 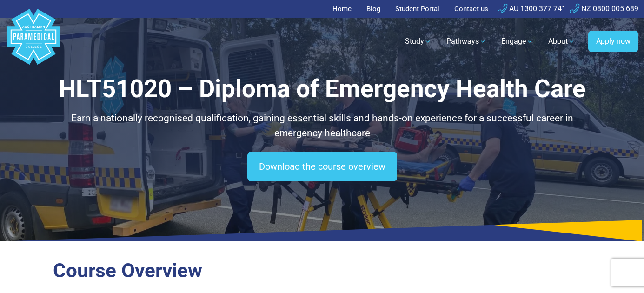 I want to click on a: Download the course overview, so click(x=322, y=166).